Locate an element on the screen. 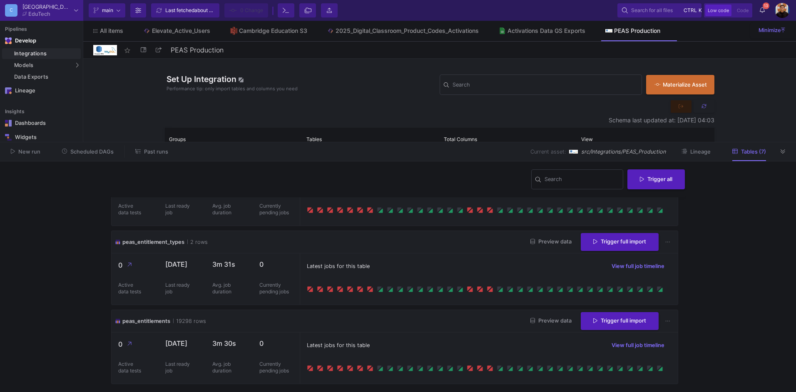 This screenshot has height=392, width=796. p: 3m 31s is located at coordinates (229, 264).